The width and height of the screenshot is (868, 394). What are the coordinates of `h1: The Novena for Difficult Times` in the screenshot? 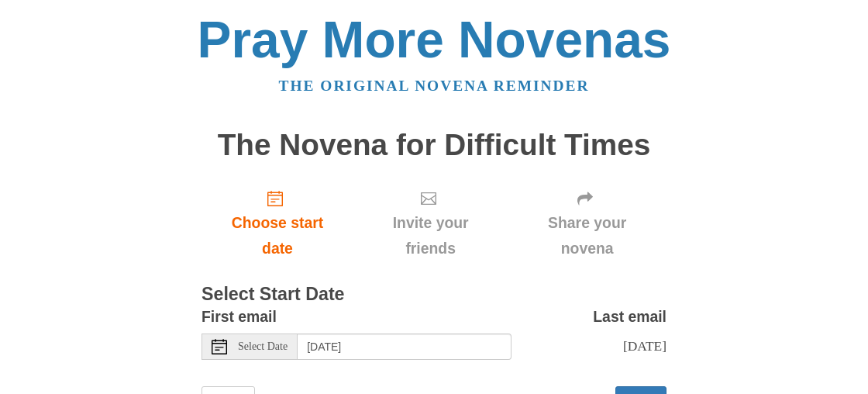 It's located at (434, 144).